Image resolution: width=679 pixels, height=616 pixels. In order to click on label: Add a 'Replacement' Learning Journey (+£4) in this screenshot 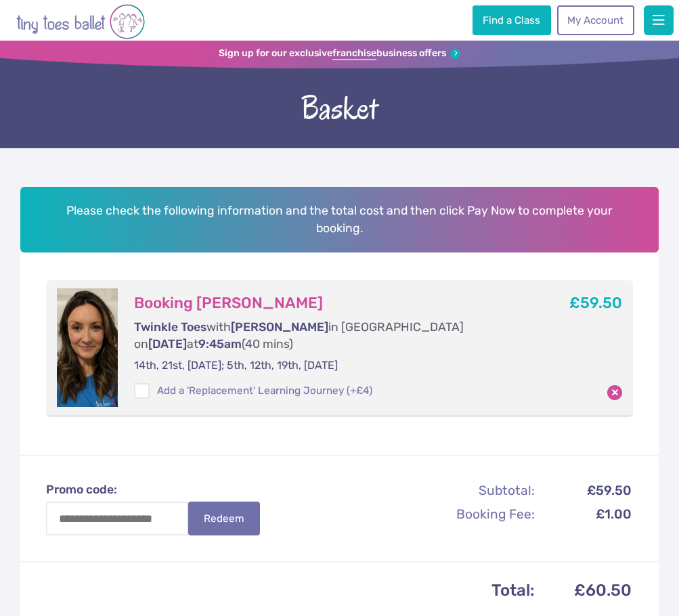, I will do `click(253, 391)`.